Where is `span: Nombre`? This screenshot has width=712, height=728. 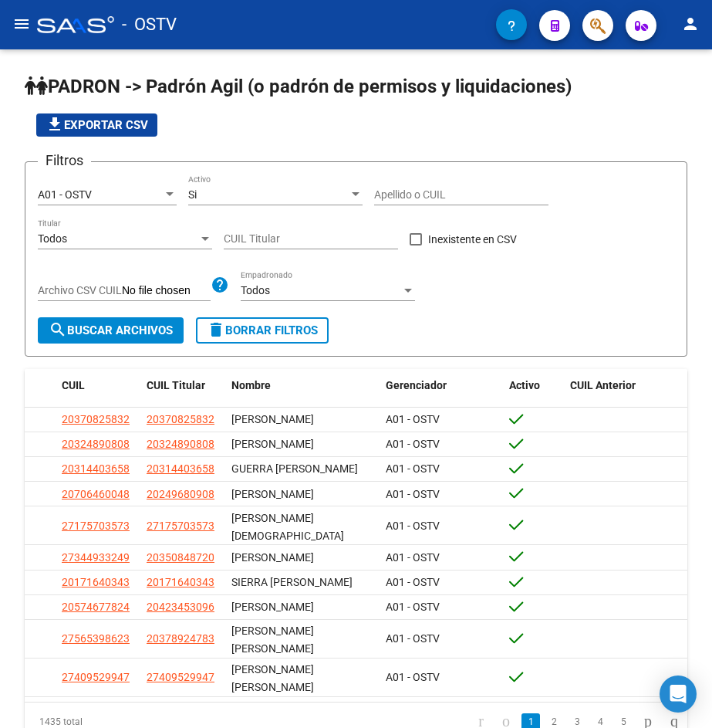
span: Nombre is located at coordinates (250, 385).